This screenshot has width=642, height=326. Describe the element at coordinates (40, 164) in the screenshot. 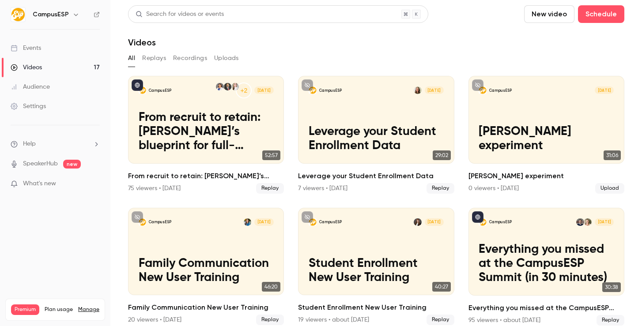

I see `a: SpeakerHub` at that location.